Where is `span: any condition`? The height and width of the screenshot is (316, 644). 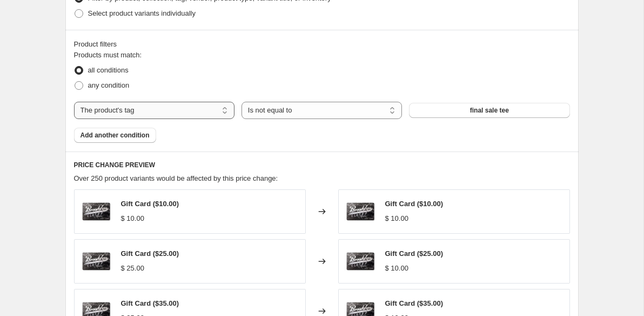 span: any condition is located at coordinates (108, 85).